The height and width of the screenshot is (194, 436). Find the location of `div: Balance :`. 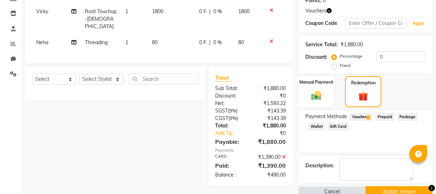

div: Balance : is located at coordinates (231, 174).